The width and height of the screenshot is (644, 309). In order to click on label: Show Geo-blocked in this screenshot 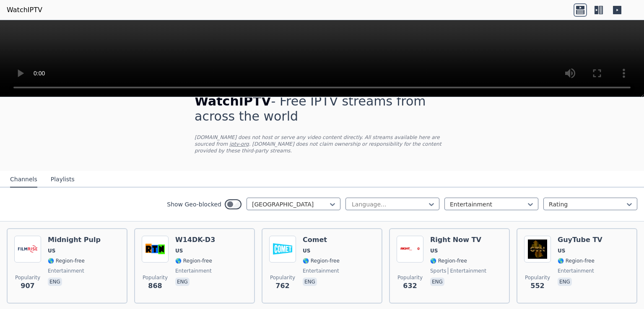, I will do `click(194, 204)`.